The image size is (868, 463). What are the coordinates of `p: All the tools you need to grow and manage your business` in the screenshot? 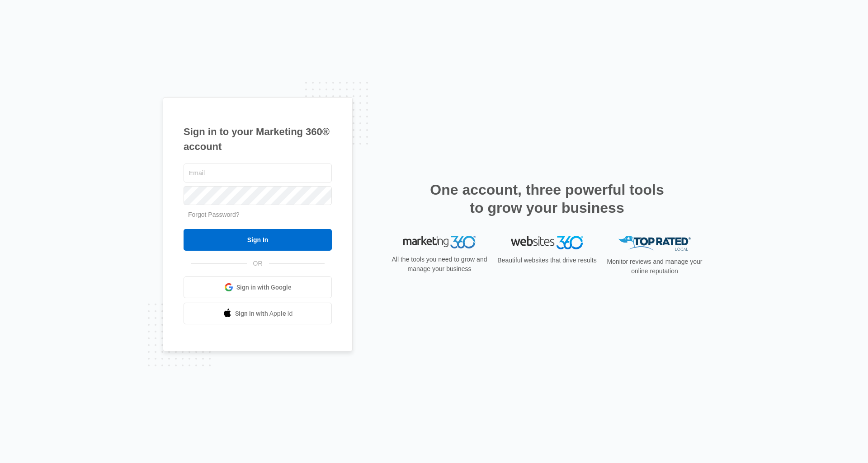 It's located at (439, 265).